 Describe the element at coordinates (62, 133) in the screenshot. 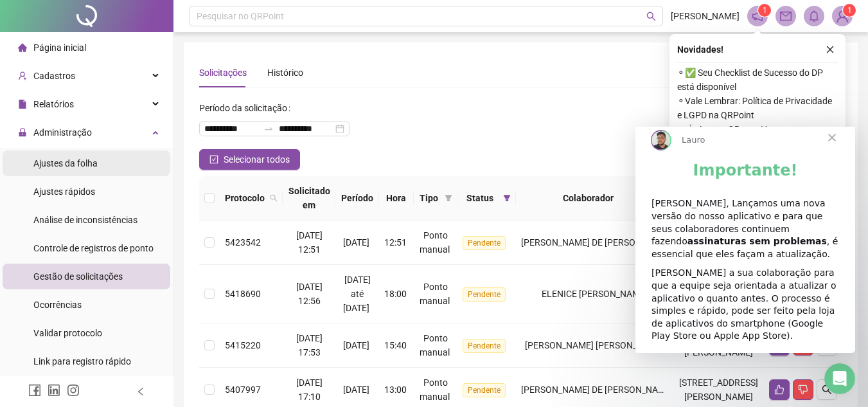

I see `span: Administração` at that location.